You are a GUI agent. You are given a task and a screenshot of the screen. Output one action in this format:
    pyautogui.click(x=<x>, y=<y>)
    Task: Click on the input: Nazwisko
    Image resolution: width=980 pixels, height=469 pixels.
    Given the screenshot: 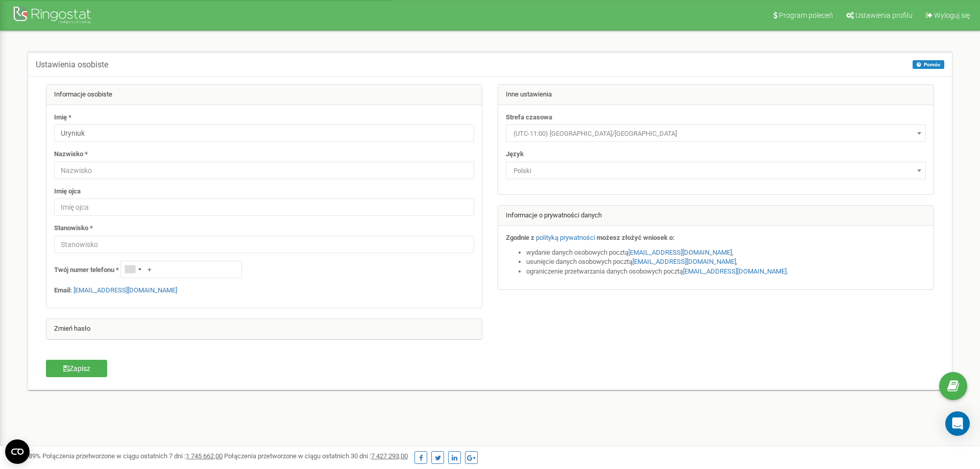 What is the action you would take?
    pyautogui.click(x=264, y=170)
    